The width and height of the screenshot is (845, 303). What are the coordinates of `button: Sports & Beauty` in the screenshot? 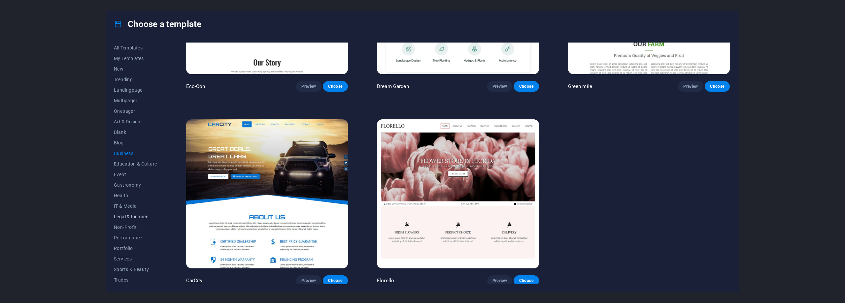 It's located at (135, 270).